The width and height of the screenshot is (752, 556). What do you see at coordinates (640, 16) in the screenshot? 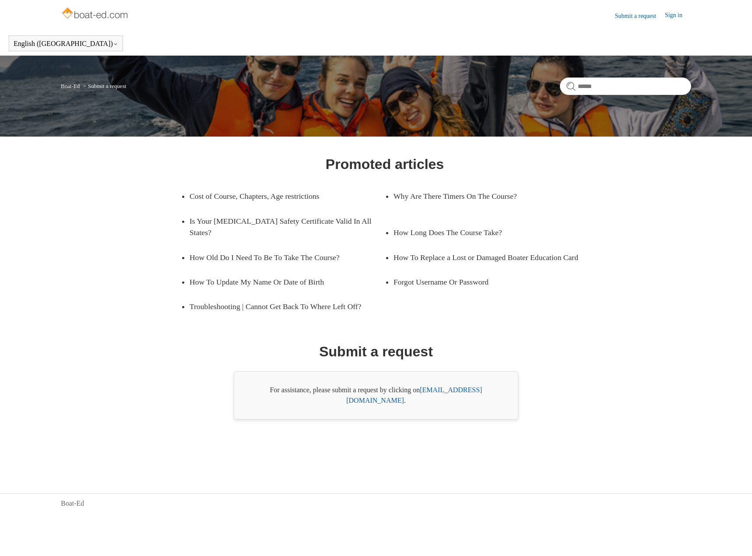
I see `a: Submit a request` at bounding box center [640, 16].